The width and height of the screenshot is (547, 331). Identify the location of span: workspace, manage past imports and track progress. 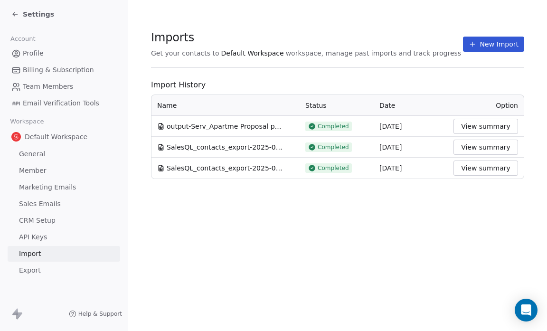
(373, 53).